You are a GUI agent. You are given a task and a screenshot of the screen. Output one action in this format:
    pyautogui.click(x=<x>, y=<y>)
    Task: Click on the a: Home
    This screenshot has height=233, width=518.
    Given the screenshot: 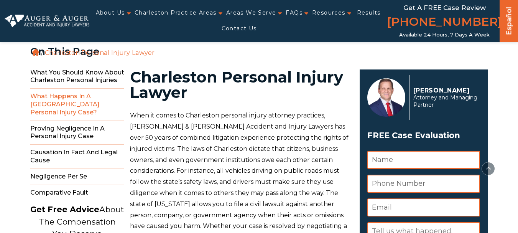 What is the action you would take?
    pyautogui.click(x=36, y=52)
    